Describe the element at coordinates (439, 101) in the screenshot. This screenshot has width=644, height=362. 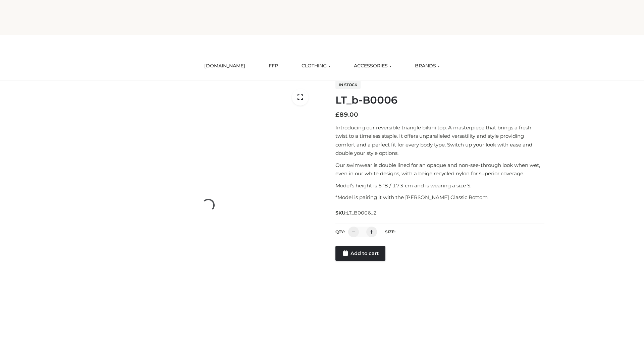
I see `h1: LT_b-B0006` at that location.